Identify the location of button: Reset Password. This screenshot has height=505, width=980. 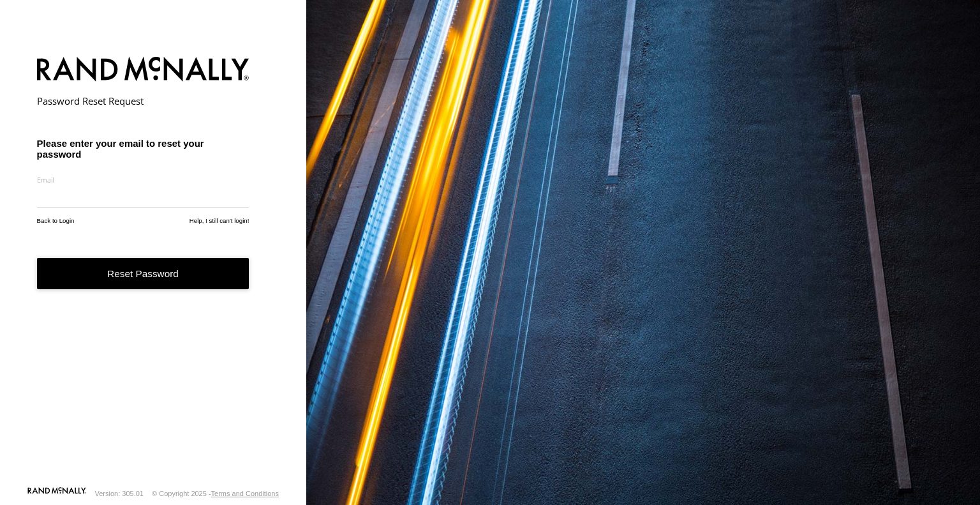
(143, 273).